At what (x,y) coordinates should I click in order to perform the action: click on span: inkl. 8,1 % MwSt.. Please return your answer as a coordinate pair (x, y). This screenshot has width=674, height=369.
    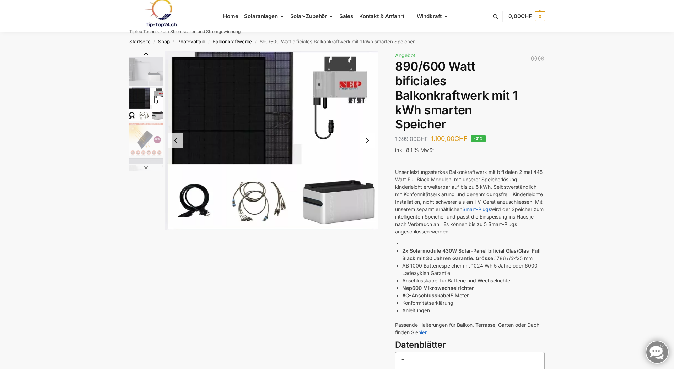
    Looking at the image, I should click on (415, 150).